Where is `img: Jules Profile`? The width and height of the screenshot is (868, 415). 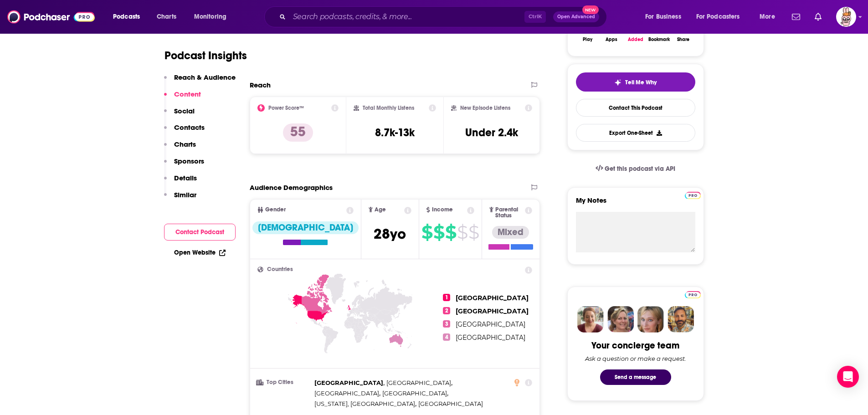 img: Jules Profile is located at coordinates (650, 320).